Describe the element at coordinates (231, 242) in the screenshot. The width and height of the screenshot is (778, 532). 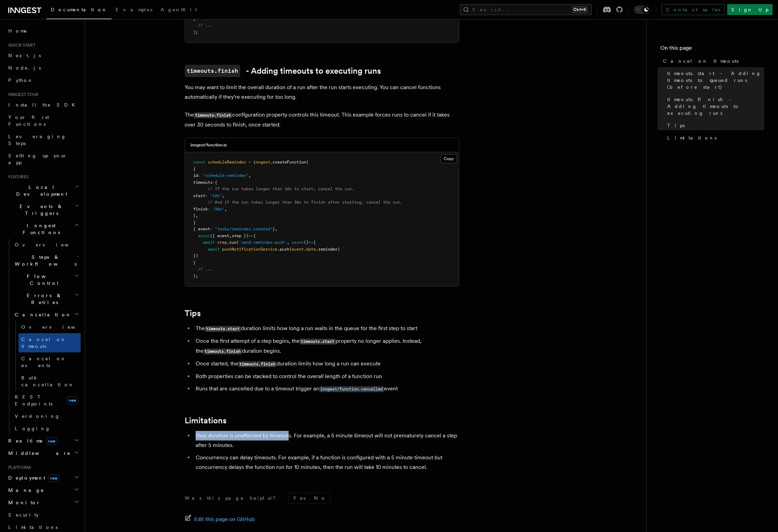
I see `span: .run` at that location.